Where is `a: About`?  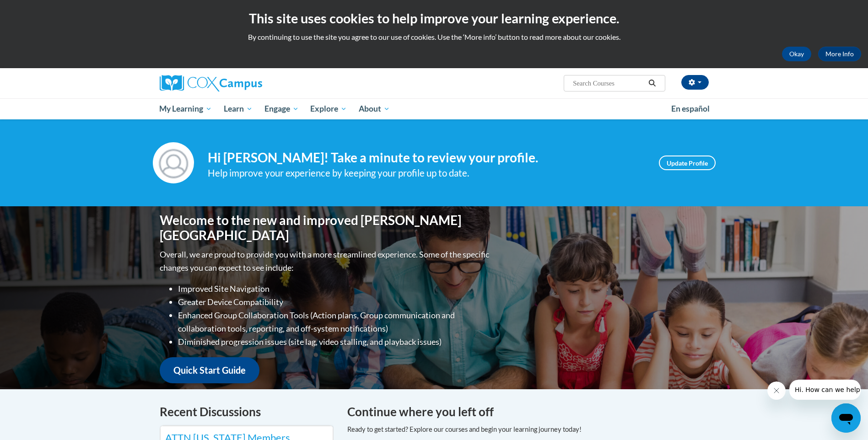 a: About is located at coordinates (374, 109).